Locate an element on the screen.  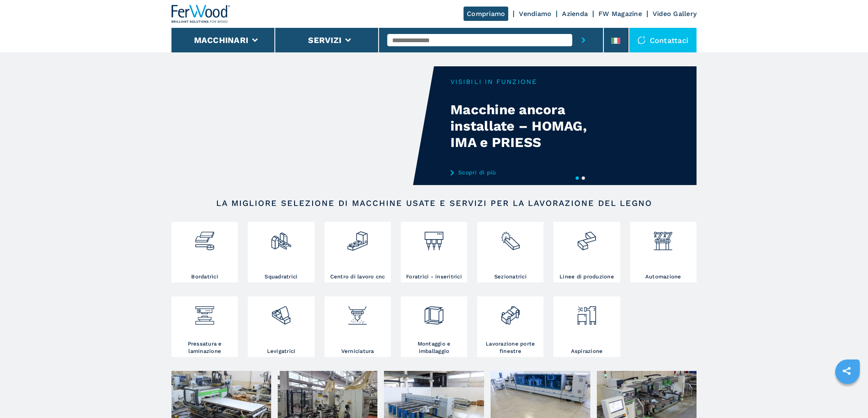
img: linee_di_produzione_2.png is located at coordinates (587, 238).